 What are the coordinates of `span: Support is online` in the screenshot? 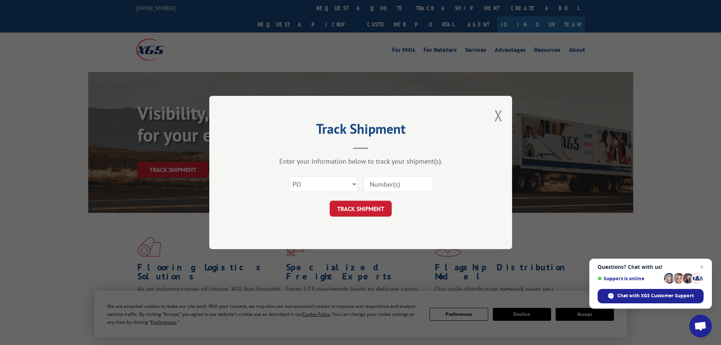 It's located at (629, 278).